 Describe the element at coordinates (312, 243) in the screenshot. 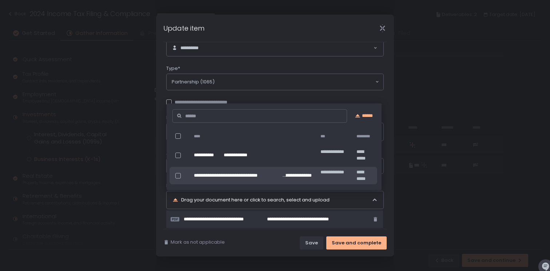

I see `button: Save` at that location.